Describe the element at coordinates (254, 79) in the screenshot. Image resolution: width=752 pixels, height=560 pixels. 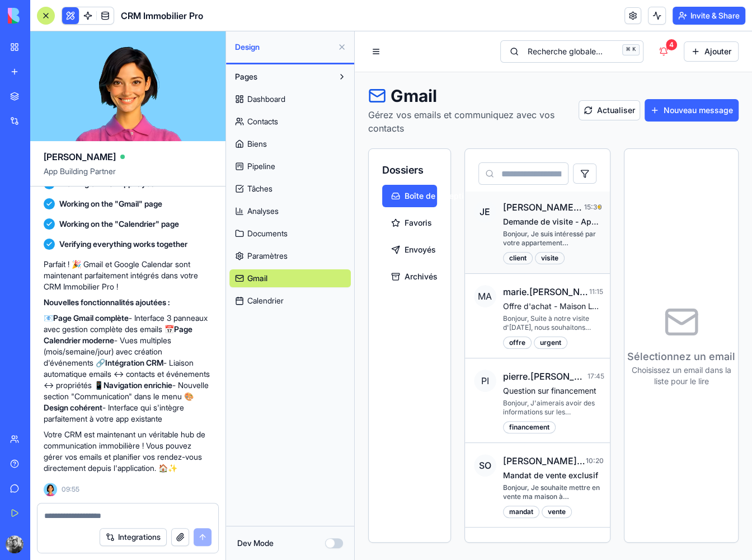
I see `button: Actualiser` at that location.